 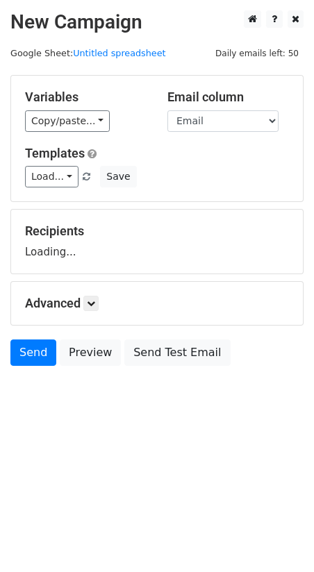 What do you see at coordinates (228, 97) in the screenshot?
I see `h5: Email column` at bounding box center [228, 97].